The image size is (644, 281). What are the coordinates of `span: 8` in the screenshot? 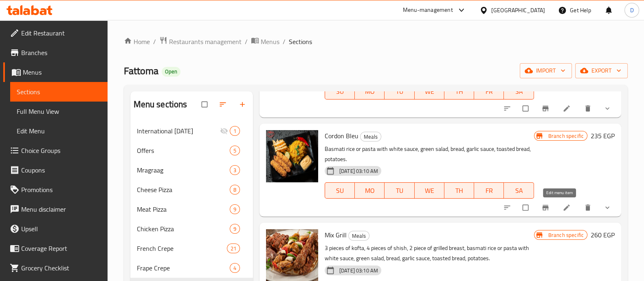 It's located at (235, 190).